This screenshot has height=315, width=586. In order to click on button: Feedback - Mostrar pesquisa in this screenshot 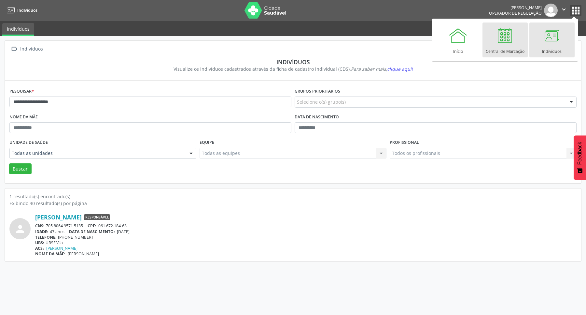, I will do `click(580, 157)`.